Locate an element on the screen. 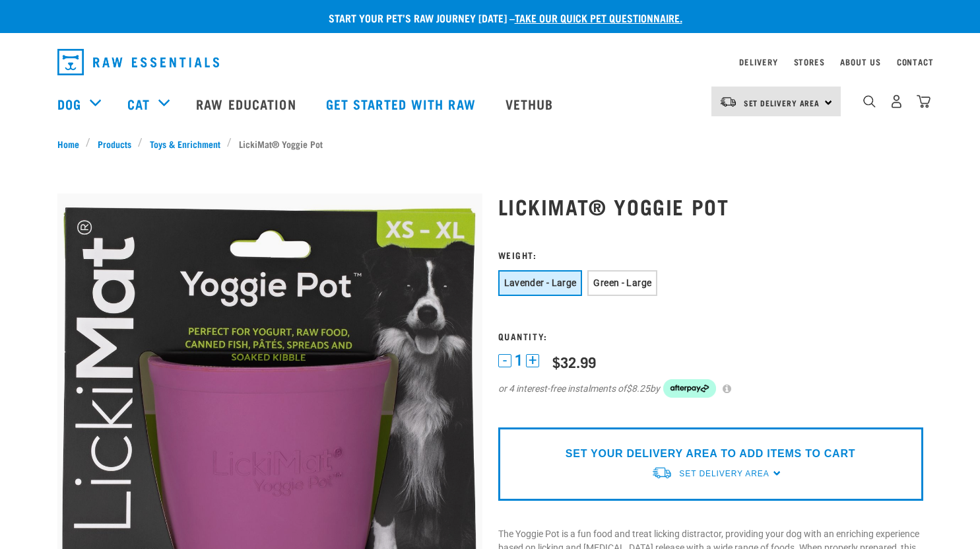  a: Cat is located at coordinates (139, 104).